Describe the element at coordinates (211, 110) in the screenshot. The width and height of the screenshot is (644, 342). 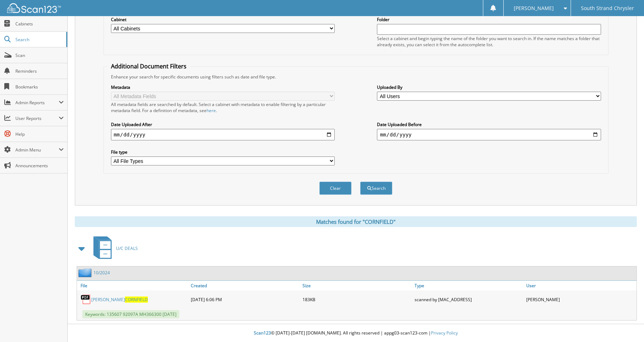
I see `a: here` at that location.